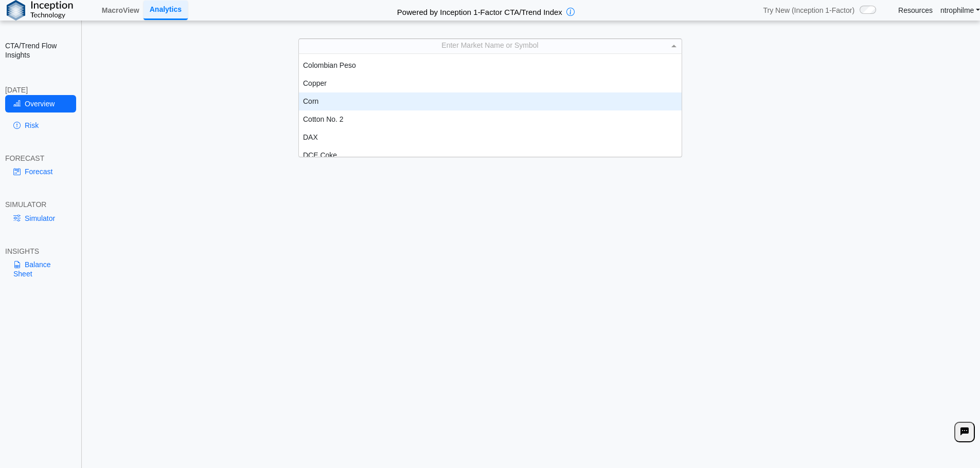 The image size is (980, 468). What do you see at coordinates (40, 171) in the screenshot?
I see `a: Forecast` at bounding box center [40, 171].